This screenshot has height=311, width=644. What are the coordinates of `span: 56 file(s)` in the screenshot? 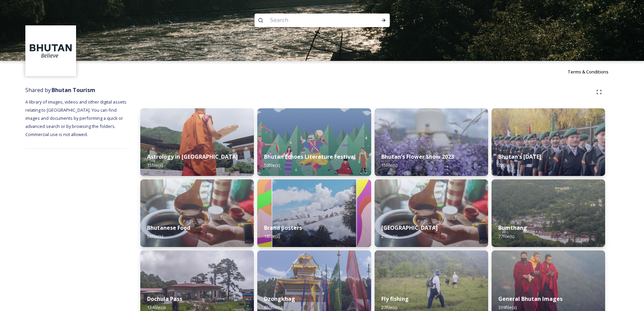 It's located at (155, 236).